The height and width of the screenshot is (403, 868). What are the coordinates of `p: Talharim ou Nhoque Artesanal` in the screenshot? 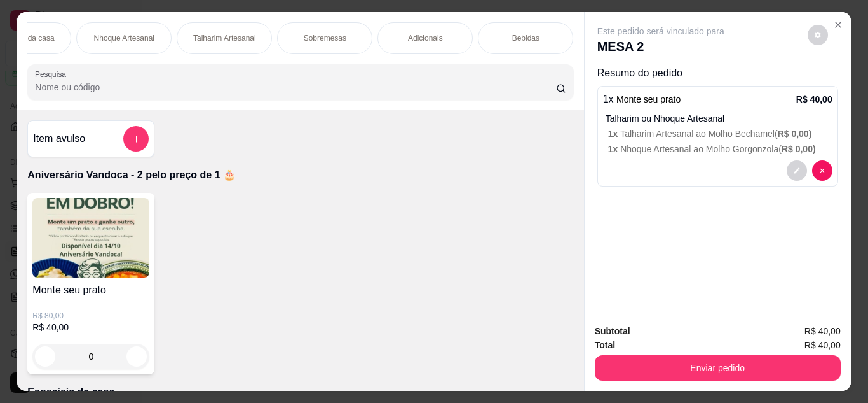 It's located at (719, 118).